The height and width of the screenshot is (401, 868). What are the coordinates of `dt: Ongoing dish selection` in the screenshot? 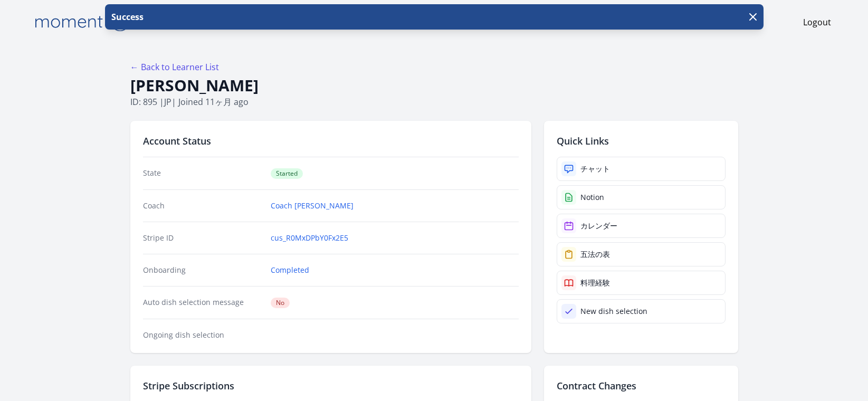 It's located at (203, 335).